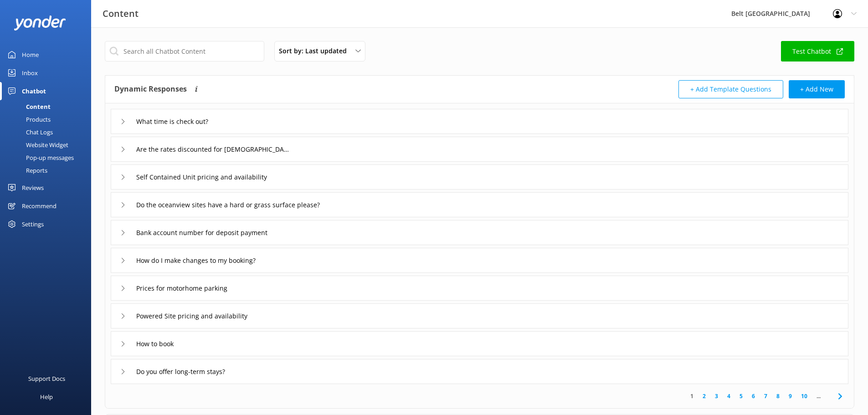 This screenshot has width=868, height=415. What do you see at coordinates (28, 120) in the screenshot?
I see `div: Products` at bounding box center [28, 120].